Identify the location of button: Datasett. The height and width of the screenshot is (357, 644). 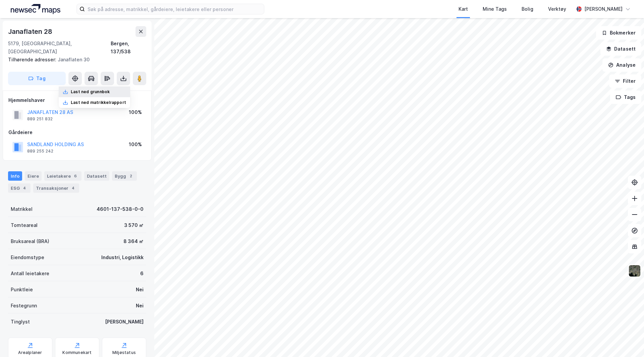
(621, 49).